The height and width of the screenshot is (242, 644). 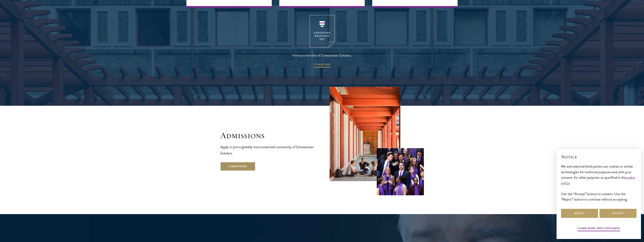 I want to click on button: Learn more and customize, so click(x=599, y=229).